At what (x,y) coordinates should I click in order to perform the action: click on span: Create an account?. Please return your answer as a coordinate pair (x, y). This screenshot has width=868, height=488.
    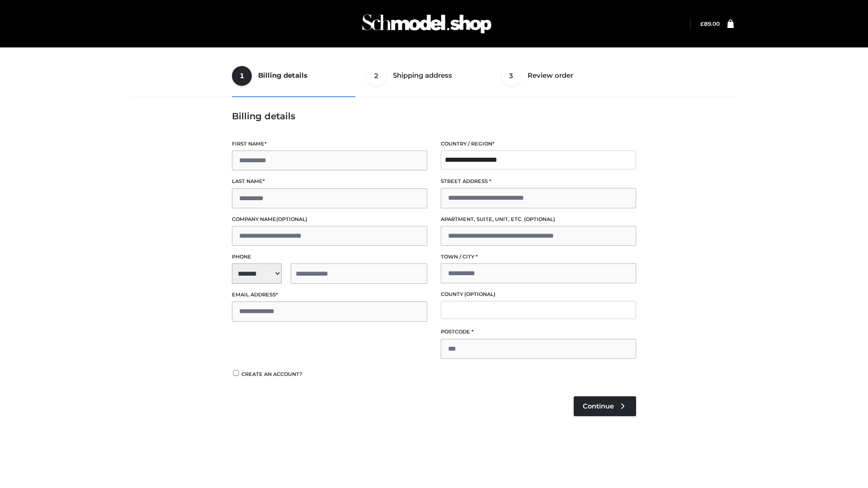
    Looking at the image, I should click on (272, 374).